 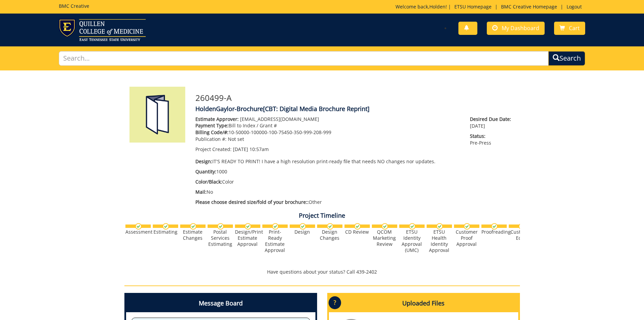 What do you see at coordinates (521, 235) in the screenshot?
I see `div: Customer Edits` at bounding box center [521, 235].